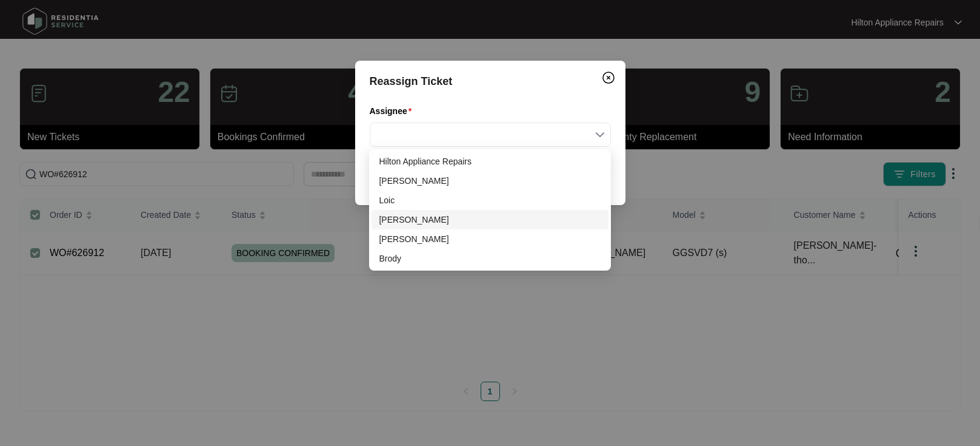 The width and height of the screenshot is (980, 446). I want to click on div: Brody, so click(490, 258).